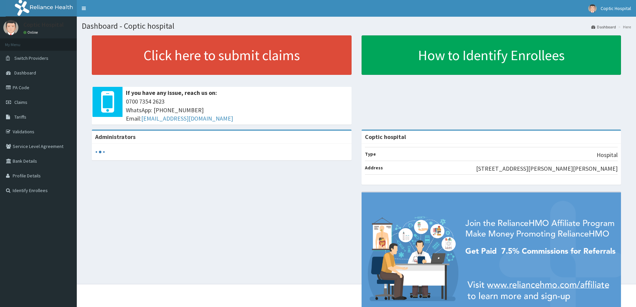  I want to click on p: Coptic Hospital, so click(43, 25).